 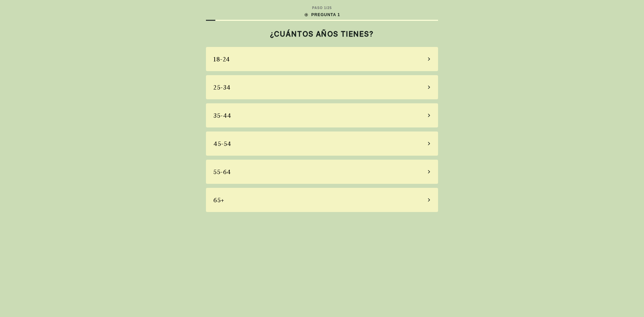 I want to click on div: 18-24, so click(x=221, y=59).